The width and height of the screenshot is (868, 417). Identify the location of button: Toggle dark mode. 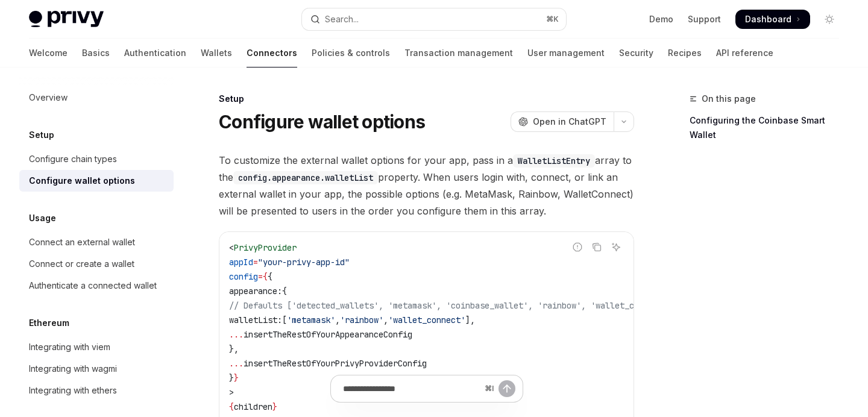
(829, 19).